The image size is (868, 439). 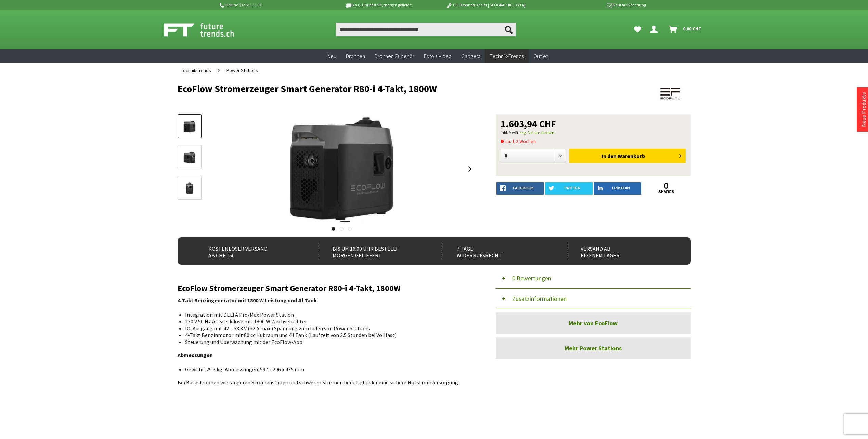 What do you see at coordinates (471, 56) in the screenshot?
I see `a: Gadgets` at bounding box center [471, 56].